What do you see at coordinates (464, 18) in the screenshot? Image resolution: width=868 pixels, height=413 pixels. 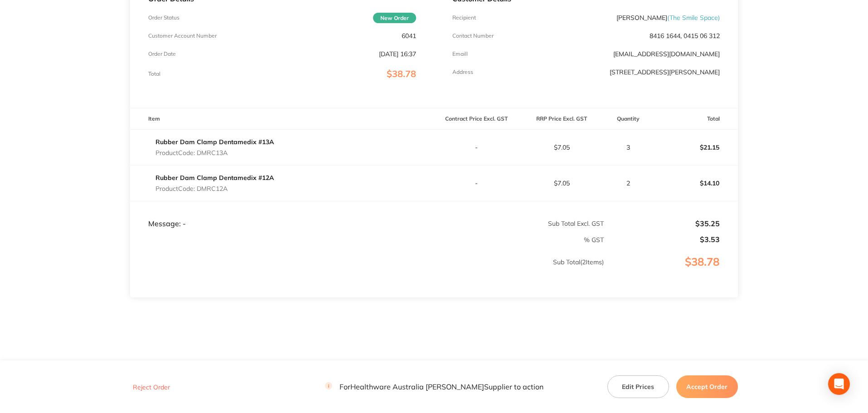 I see `p: Recipient` at bounding box center [464, 18].